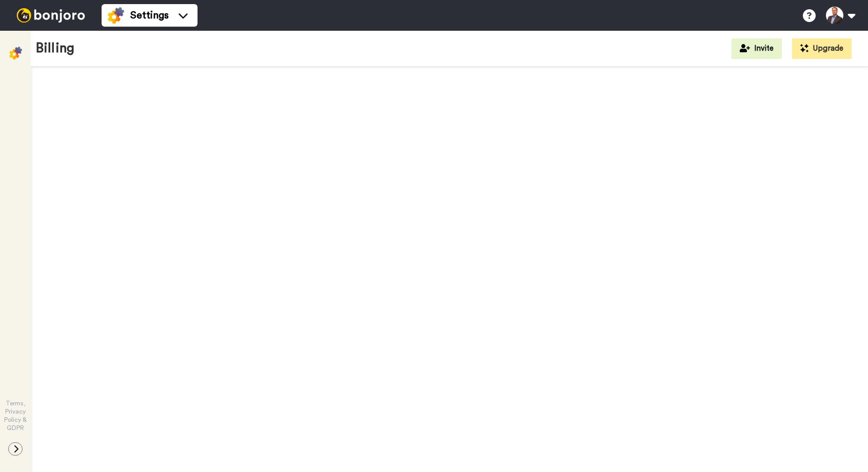 The height and width of the screenshot is (472, 868). Describe the element at coordinates (55, 48) in the screenshot. I see `h1: Billing` at that location.